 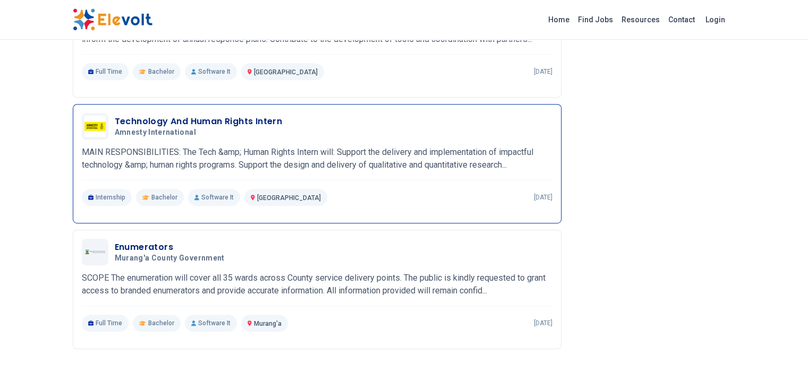 I want to click on div: Chat Widget, so click(x=781, y=348).